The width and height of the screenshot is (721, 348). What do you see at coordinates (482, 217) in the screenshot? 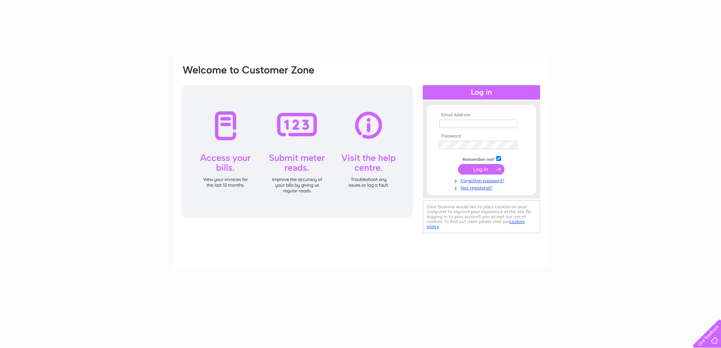
I see `div: Clear Business would like to place cookies on your computer to improve your experience of the sit...` at bounding box center [482, 217].